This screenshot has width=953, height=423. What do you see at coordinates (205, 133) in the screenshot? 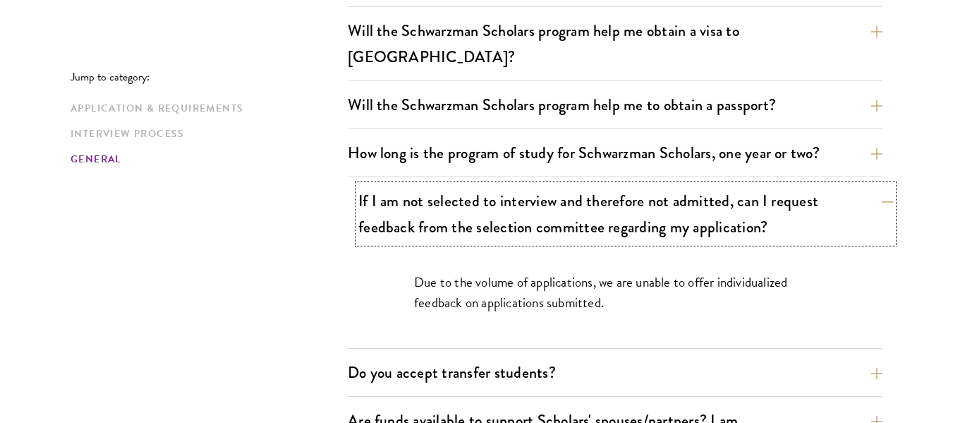
I see `a: Interview Process` at bounding box center [205, 133].